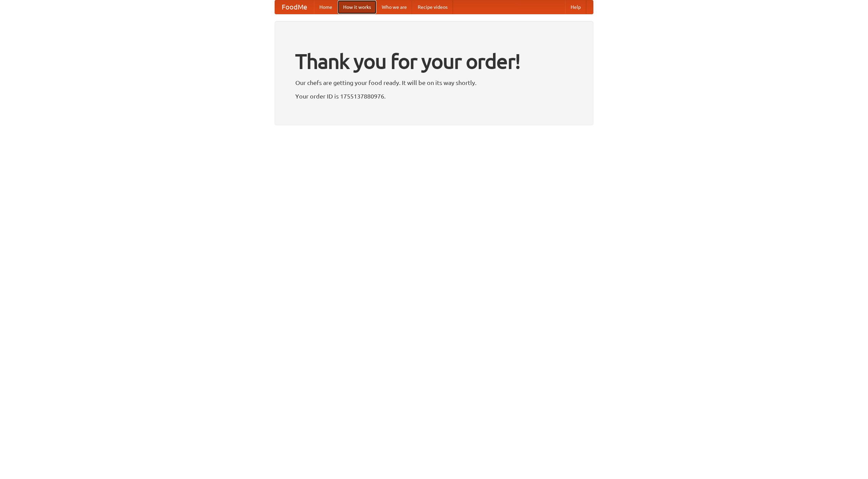 The width and height of the screenshot is (868, 479). I want to click on a: Help, so click(576, 7).